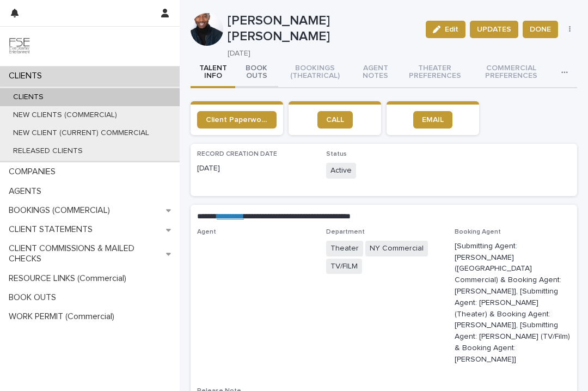 The height and width of the screenshot is (391, 588). Describe the element at coordinates (540, 29) in the screenshot. I see `span: DONE` at that location.